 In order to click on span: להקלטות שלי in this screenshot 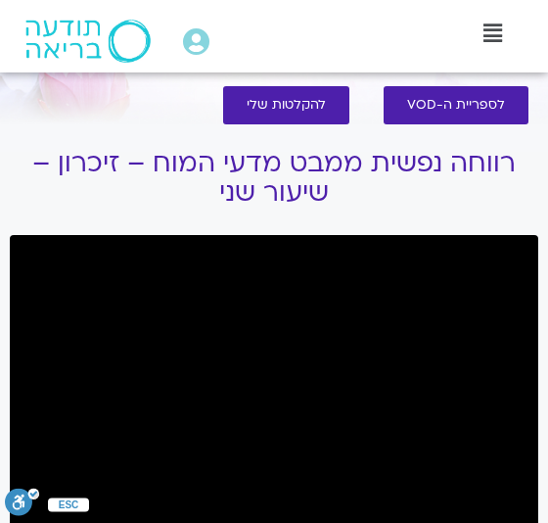, I will do `click(286, 105)`.